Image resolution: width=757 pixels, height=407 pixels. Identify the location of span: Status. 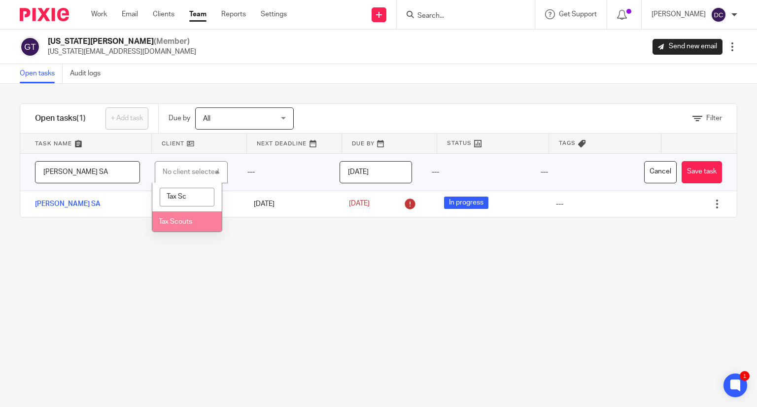
(459, 143).